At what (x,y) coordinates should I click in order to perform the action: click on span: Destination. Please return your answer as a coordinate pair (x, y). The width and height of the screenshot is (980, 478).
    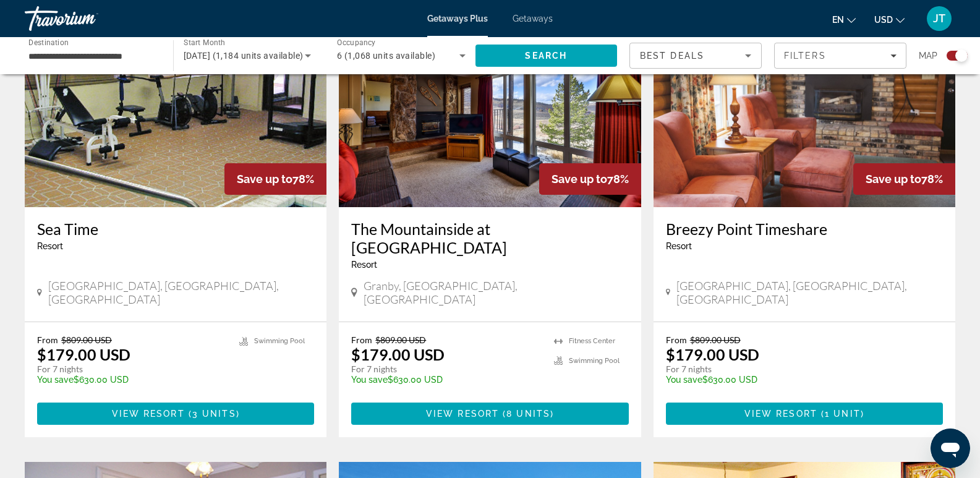
    Looking at the image, I should click on (48, 42).